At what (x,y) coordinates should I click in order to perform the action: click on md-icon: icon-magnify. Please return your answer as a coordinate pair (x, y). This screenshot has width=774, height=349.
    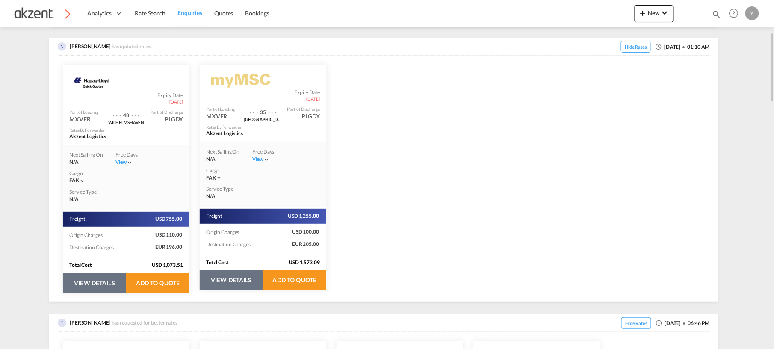
    Looking at the image, I should click on (717, 14).